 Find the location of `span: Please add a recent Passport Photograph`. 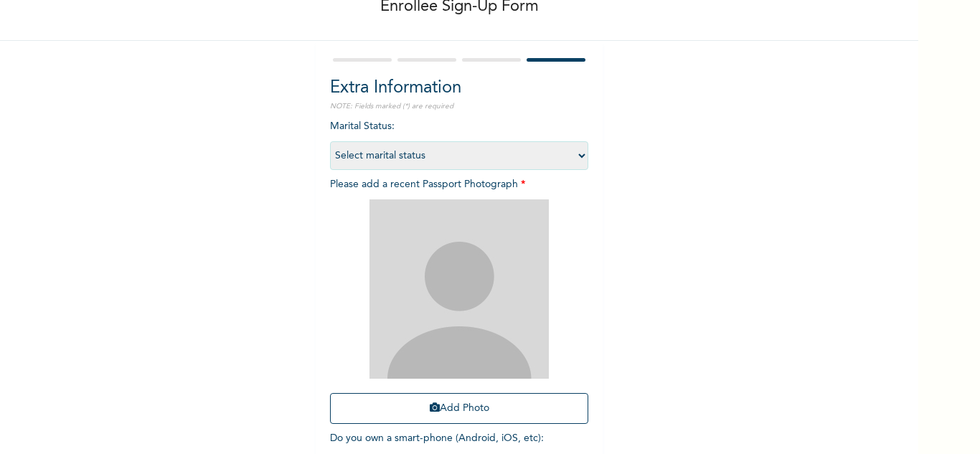

span: Please add a recent Passport Photograph is located at coordinates (459, 305).